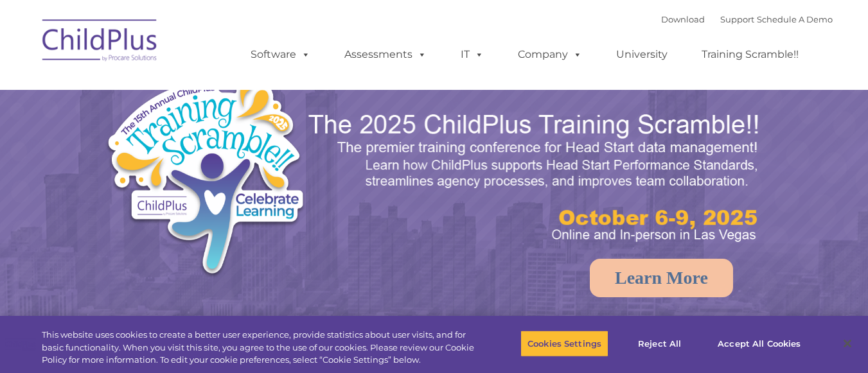  I want to click on a: Download, so click(683, 19).